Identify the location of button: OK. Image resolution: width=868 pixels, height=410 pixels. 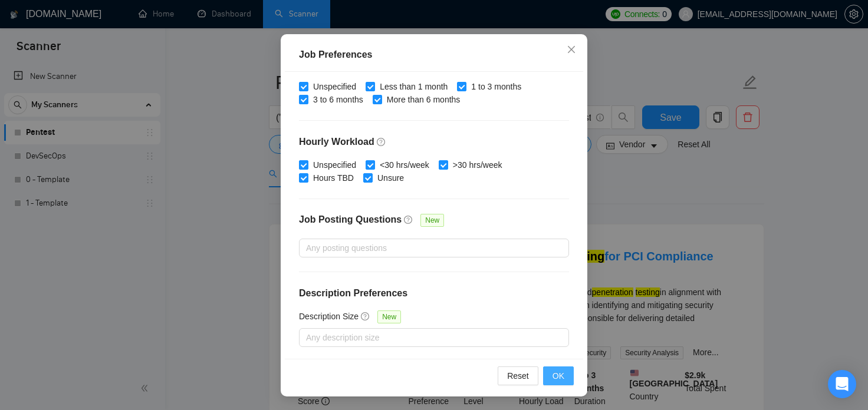
(558, 376).